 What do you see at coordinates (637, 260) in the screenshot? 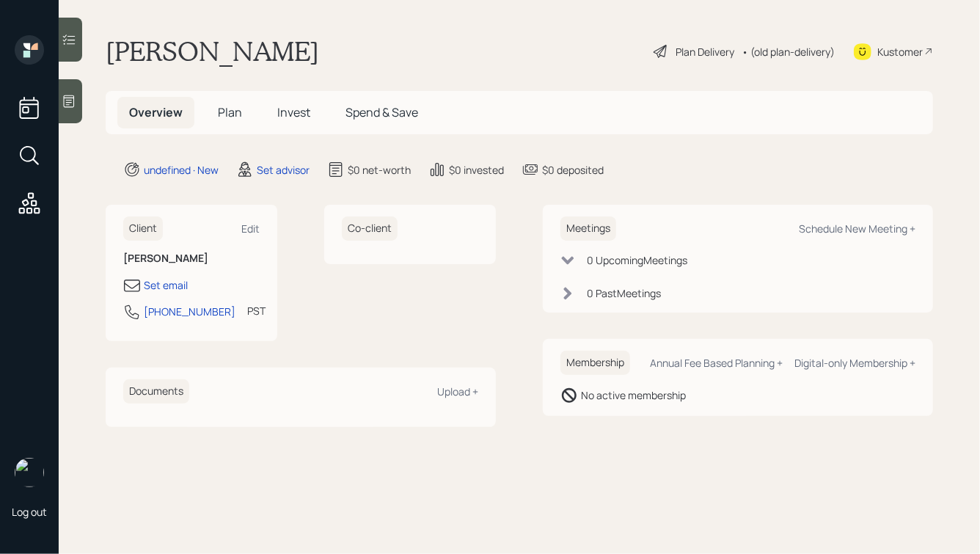
I see `div: 0 Upcoming Meeting s` at bounding box center [637, 260].